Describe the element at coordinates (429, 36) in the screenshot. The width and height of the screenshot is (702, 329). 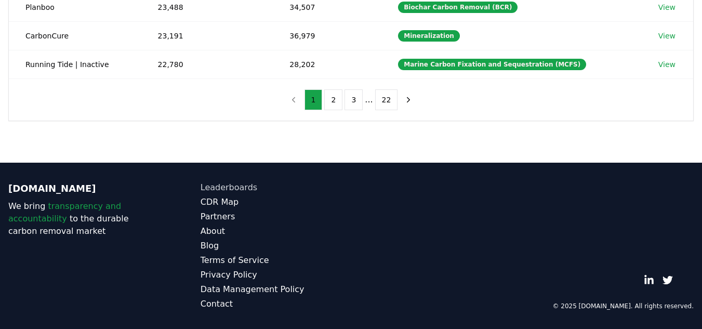
I see `div: Mineralization` at that location.